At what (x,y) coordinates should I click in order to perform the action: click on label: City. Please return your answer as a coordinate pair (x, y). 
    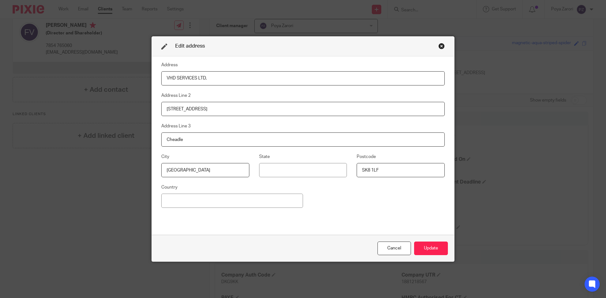
    Looking at the image, I should click on (165, 157).